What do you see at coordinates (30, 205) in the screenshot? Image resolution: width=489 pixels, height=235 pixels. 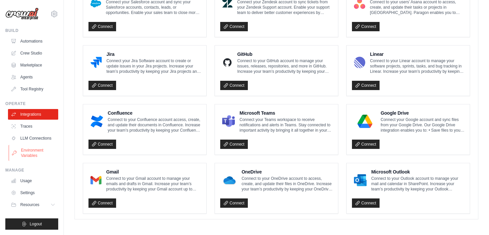 I see `span: Resources` at bounding box center [30, 205].